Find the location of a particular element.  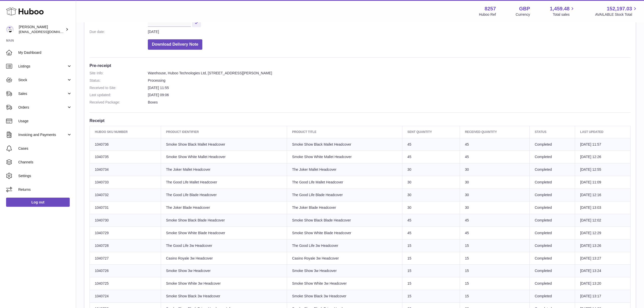

span: Listings is located at coordinates (42, 66).